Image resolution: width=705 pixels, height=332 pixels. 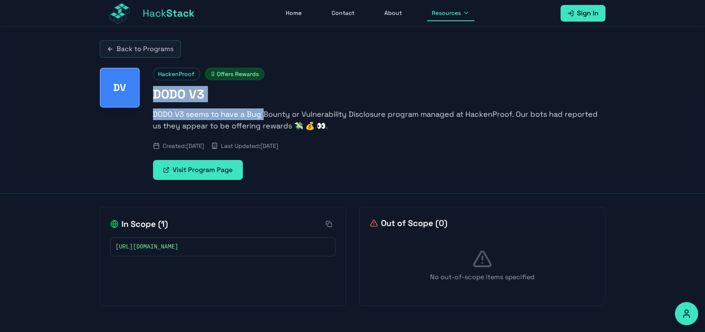 What do you see at coordinates (169, 13) in the screenshot?
I see `span: Hack` at bounding box center [169, 13].